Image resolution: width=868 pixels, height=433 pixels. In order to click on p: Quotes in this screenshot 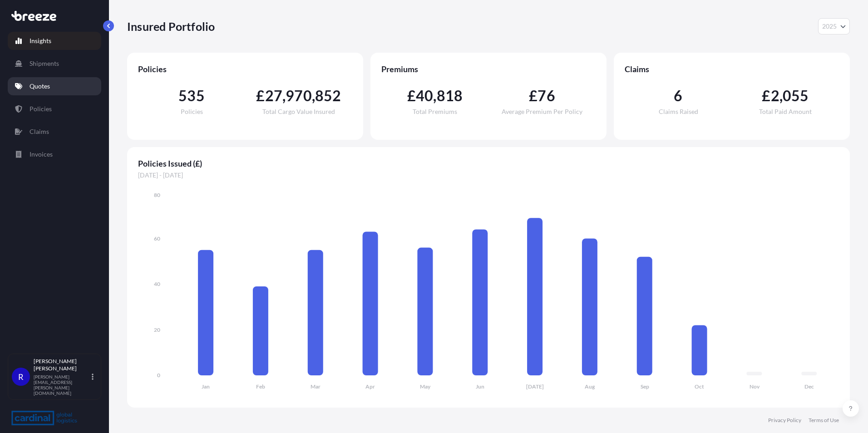, I will do `click(39, 87)`.